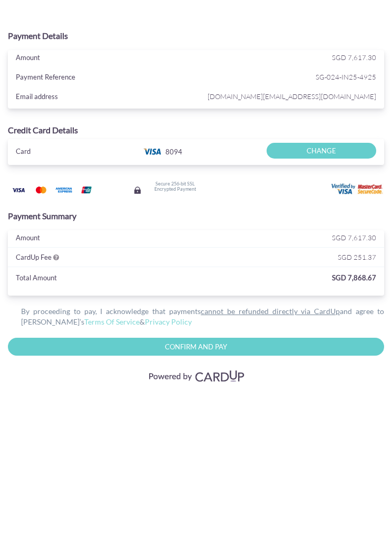  Describe the element at coordinates (18, 190) in the screenshot. I see `img: Visa` at that location.